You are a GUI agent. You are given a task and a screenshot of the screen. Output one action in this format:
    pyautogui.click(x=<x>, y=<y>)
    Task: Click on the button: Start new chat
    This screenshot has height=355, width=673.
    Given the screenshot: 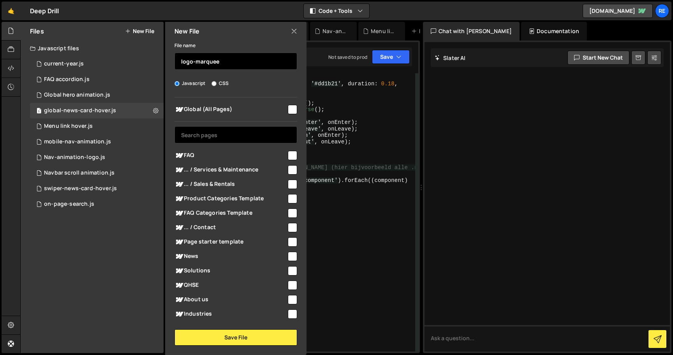 What is the action you would take?
    pyautogui.click(x=598, y=58)
    